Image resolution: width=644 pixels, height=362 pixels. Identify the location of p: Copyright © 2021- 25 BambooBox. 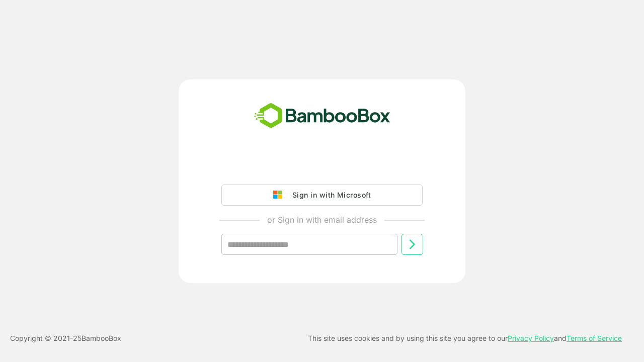
(66, 339).